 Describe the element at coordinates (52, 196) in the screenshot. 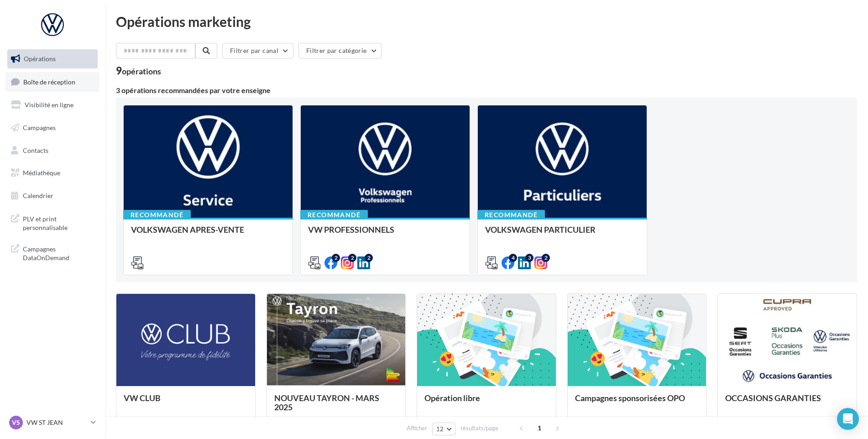

I see `a: Calendrier` at that location.